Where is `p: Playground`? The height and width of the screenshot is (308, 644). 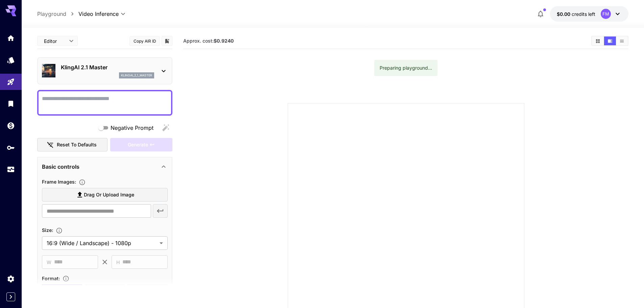
p: Playground is located at coordinates (52, 14).